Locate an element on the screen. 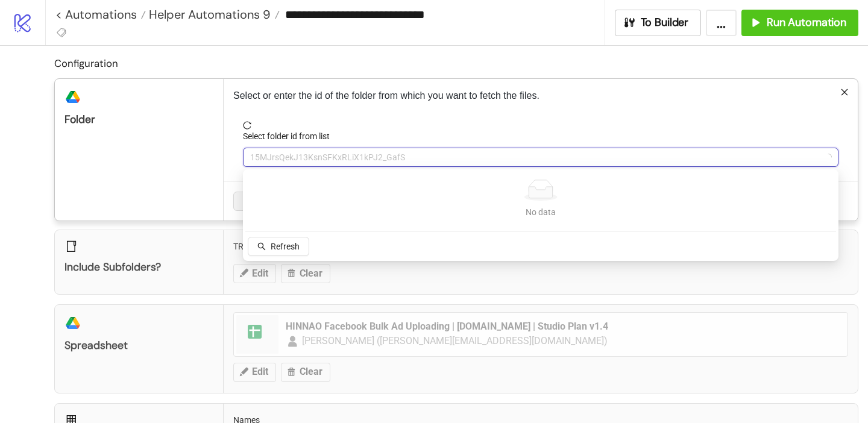 Image resolution: width=868 pixels, height=423 pixels. div: Folder is located at coordinates (139, 119).